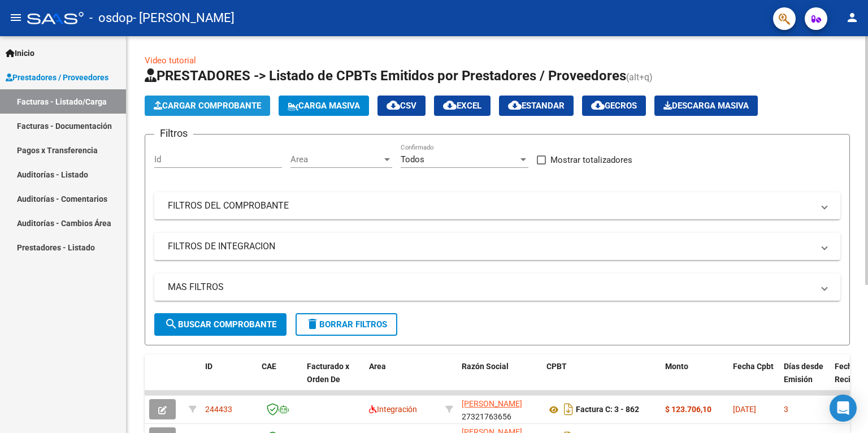 The image size is (868, 433). Describe the element at coordinates (220, 325) in the screenshot. I see `span: Buscar Comprobante` at that location.